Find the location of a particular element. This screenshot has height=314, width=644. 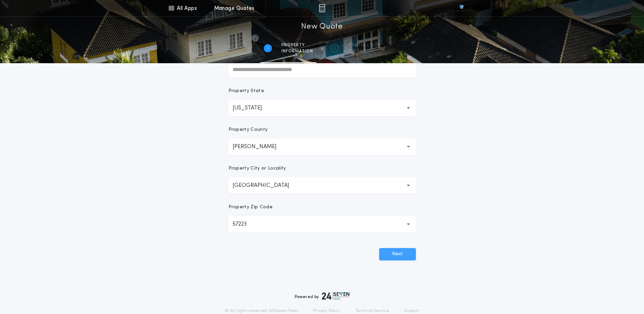

p: 57223 is located at coordinates (245, 224).